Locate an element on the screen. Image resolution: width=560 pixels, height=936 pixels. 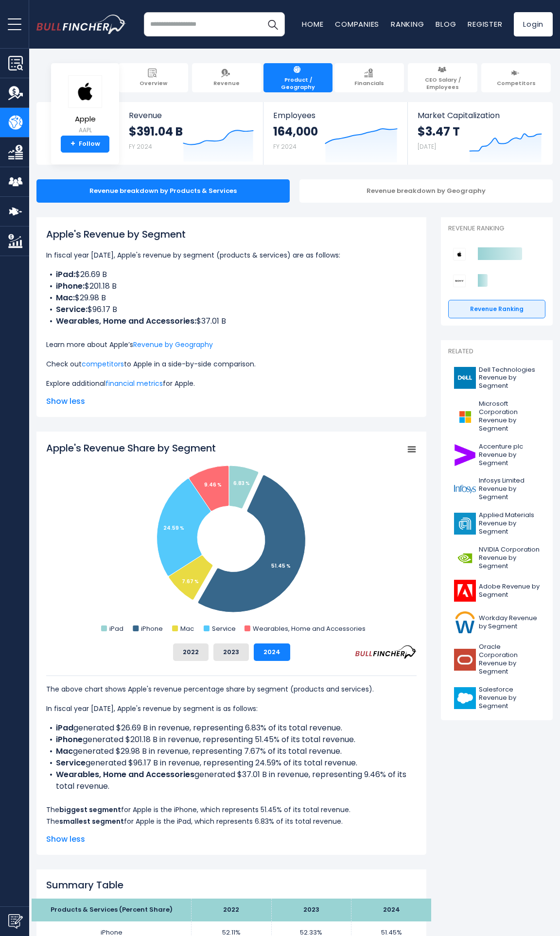
a: Infosys Limited Revenue by Segment is located at coordinates (496, 489).